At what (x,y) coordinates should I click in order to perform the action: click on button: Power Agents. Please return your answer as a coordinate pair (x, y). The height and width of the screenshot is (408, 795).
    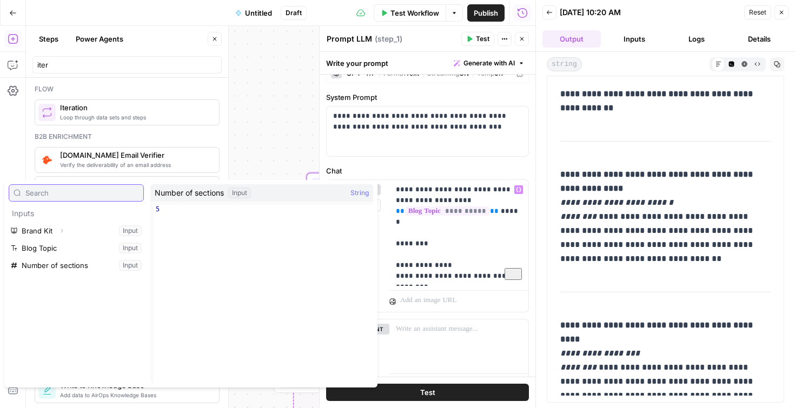
    Looking at the image, I should click on (99, 39).